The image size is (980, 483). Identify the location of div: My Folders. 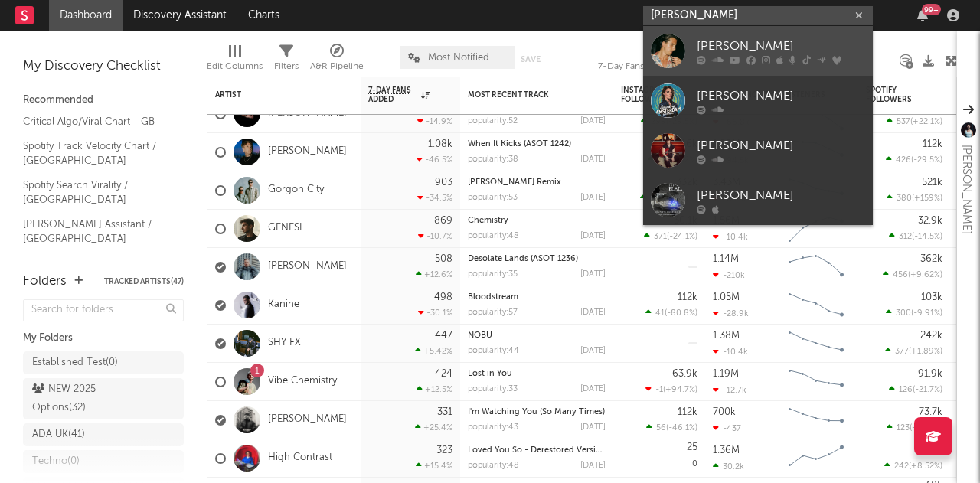
(103, 338).